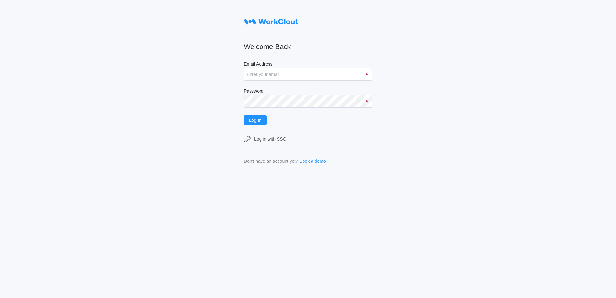  Describe the element at coordinates (308, 65) in the screenshot. I see `label: Email Address` at that location.